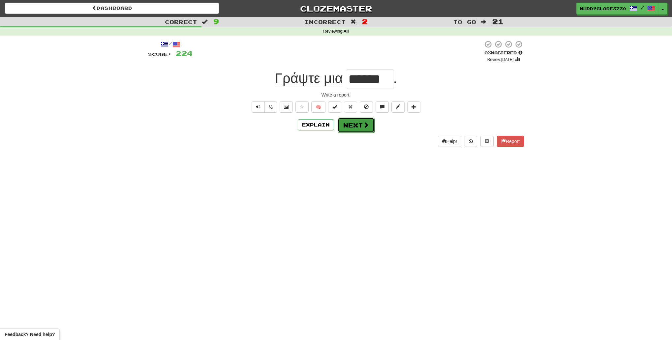 The width and height of the screenshot is (672, 340). What do you see at coordinates (336, 8) in the screenshot?
I see `a: Clozemaster` at bounding box center [336, 8].